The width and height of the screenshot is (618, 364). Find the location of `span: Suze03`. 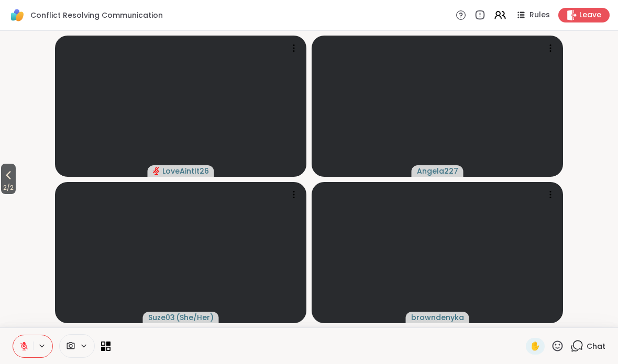

span: Suze03 is located at coordinates (162, 318).